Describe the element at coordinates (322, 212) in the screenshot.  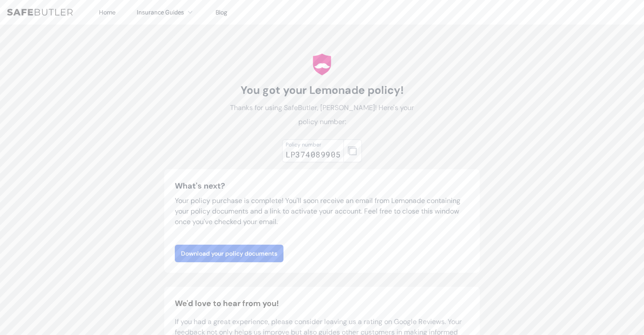
I see `p: Your policy purchase is complete! You'll soon receive an email from Lemonade containing your poli...` at that location.